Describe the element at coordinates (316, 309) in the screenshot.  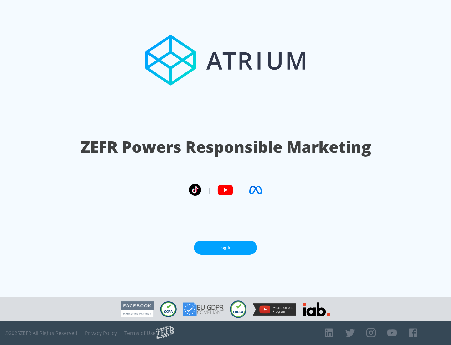
I see `img: IAB` at that location.